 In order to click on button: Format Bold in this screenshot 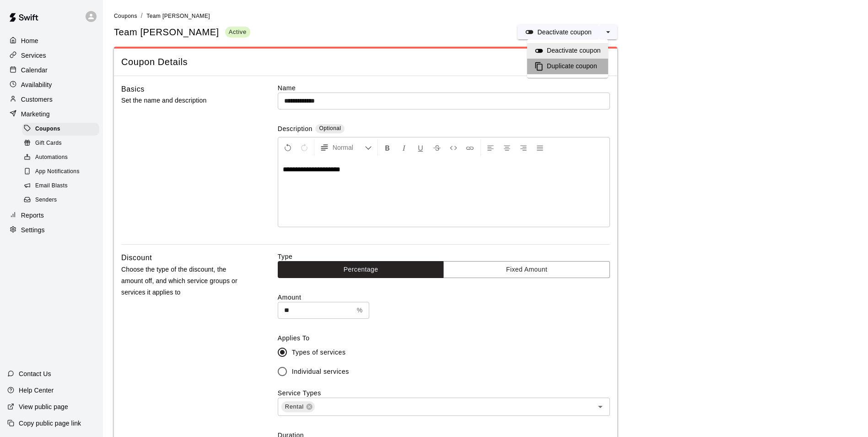, I will do `click(387, 148)`.